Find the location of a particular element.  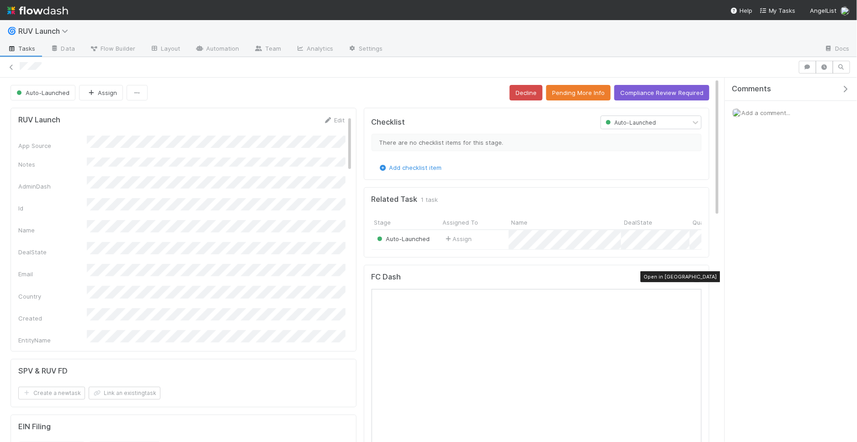

div: Country is located at coordinates (53, 297).